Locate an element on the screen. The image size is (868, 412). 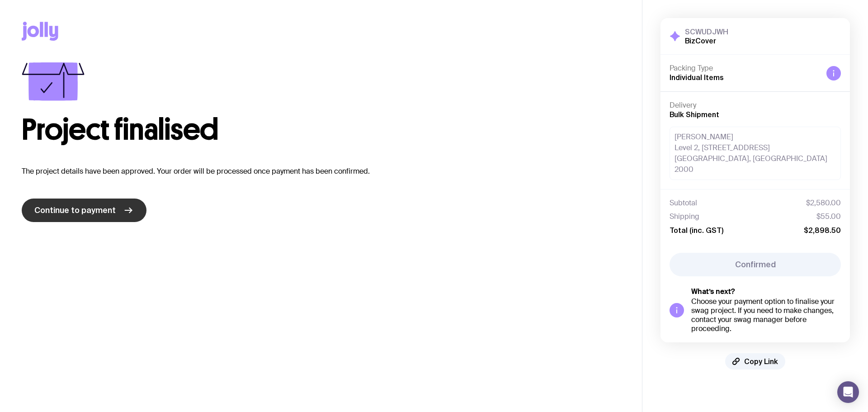
span: Individual Items is located at coordinates (696, 77).